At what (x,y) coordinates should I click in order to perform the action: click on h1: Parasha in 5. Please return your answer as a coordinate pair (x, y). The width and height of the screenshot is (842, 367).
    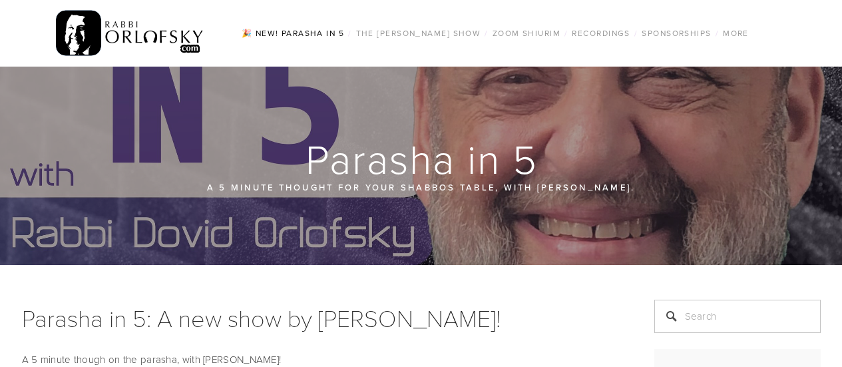
    Looking at the image, I should click on (422, 158).